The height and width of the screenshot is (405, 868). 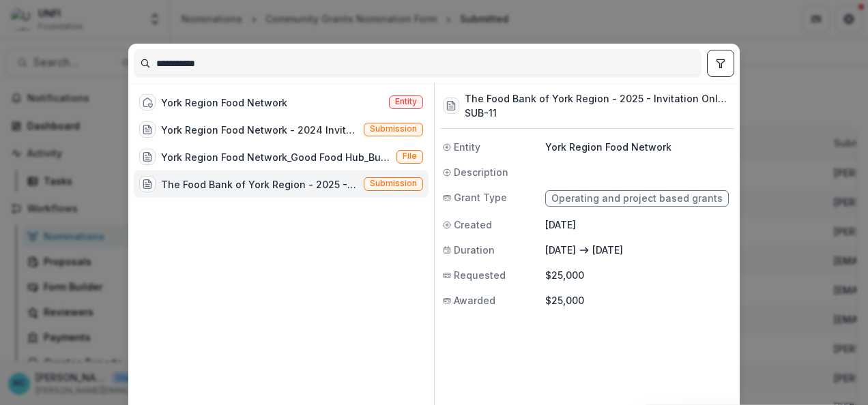 What do you see at coordinates (480, 197) in the screenshot?
I see `span: Grant Type` at bounding box center [480, 197].